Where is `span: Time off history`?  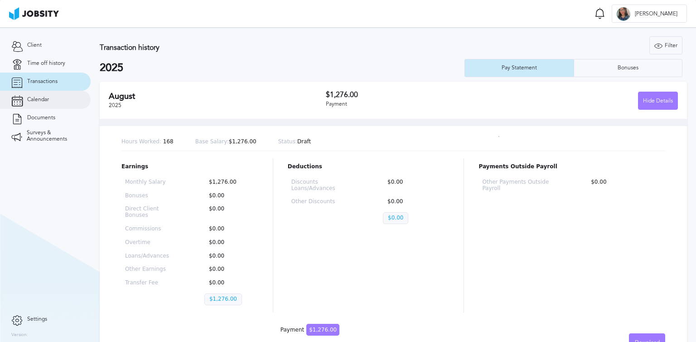
span: Time off history is located at coordinates (46, 63).